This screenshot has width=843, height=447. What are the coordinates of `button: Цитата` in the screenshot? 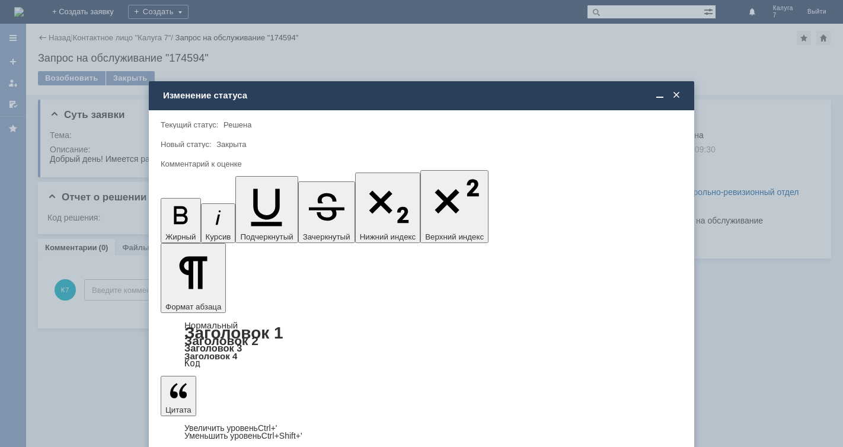 It's located at (178, 396).